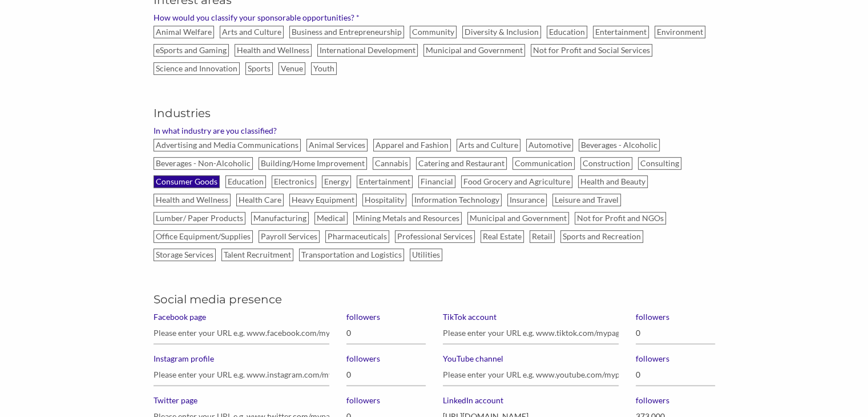 The image size is (868, 417). Describe the element at coordinates (527, 200) in the screenshot. I see `label: Insurance` at that location.